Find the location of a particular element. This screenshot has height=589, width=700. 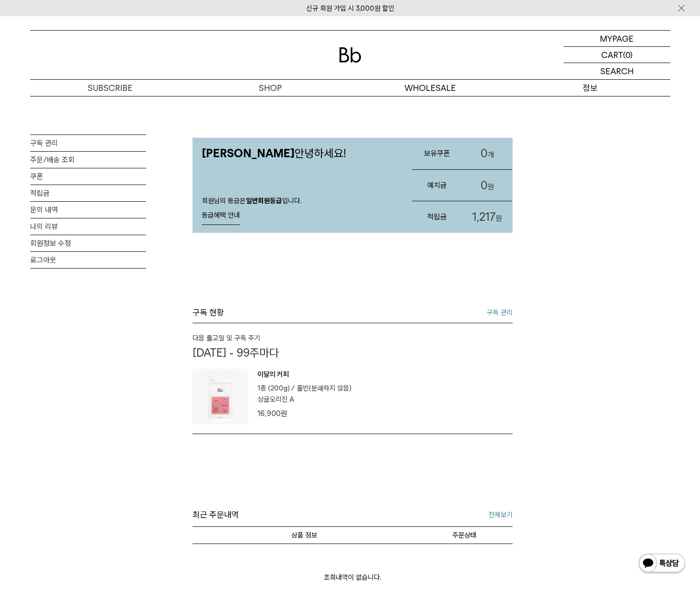

a: 브랜드 is located at coordinates (590, 104).